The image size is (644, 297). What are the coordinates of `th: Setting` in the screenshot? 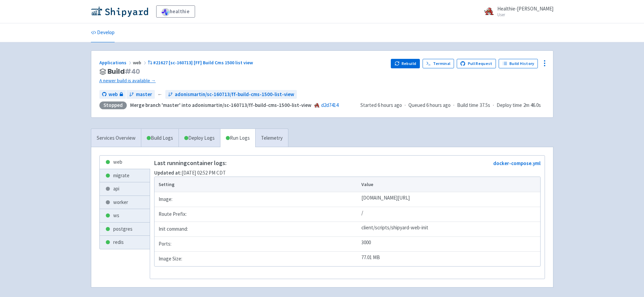 It's located at (257, 184).